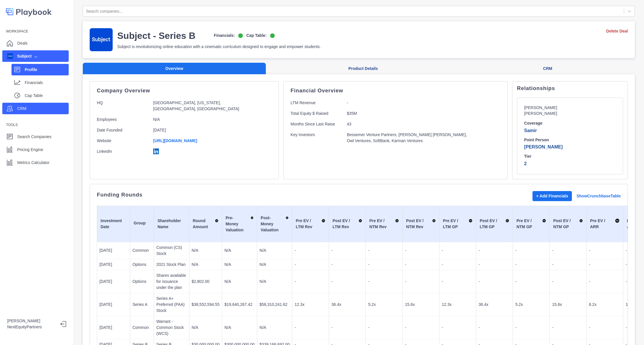 The height and width of the screenshot is (345, 644). What do you see at coordinates (316, 103) in the screenshot?
I see `p: LTM Revenue` at bounding box center [316, 103].